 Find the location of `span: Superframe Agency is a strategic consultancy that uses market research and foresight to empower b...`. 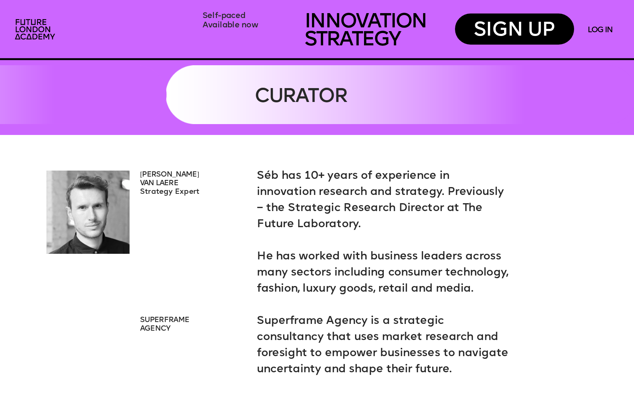

span: Superframe Agency is a strategic consultancy that uses market research and foresight to empower b... is located at coordinates (384, 345).